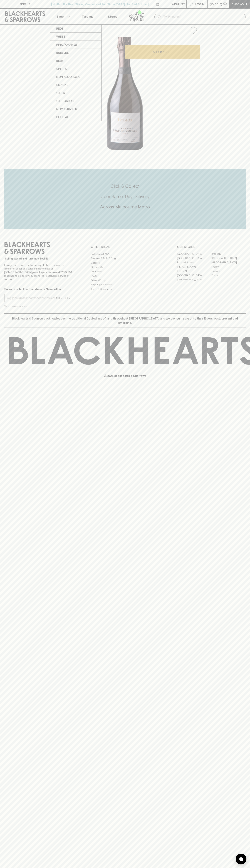 This screenshot has width=250, height=868. I want to click on p: White, so click(61, 36).